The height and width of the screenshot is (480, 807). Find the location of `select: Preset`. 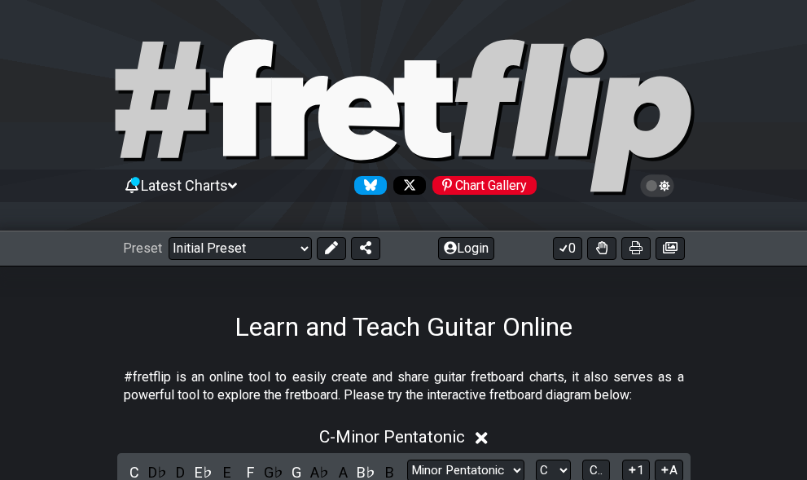

select: Preset is located at coordinates (240, 248).